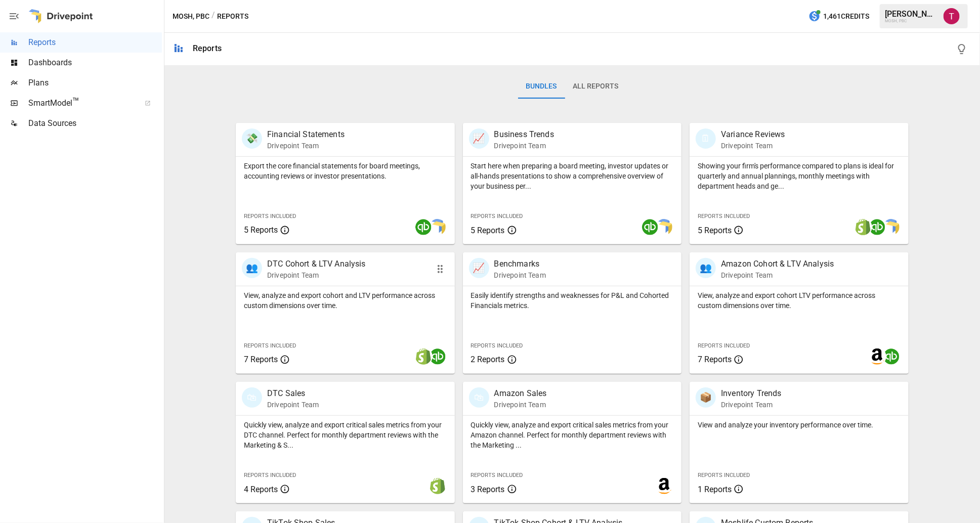  I want to click on button: 1,461Credits, so click(839, 16).